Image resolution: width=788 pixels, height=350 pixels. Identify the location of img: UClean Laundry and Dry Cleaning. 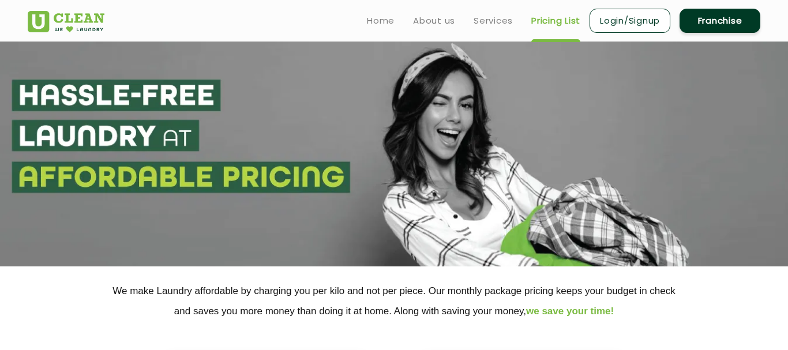
(66, 21).